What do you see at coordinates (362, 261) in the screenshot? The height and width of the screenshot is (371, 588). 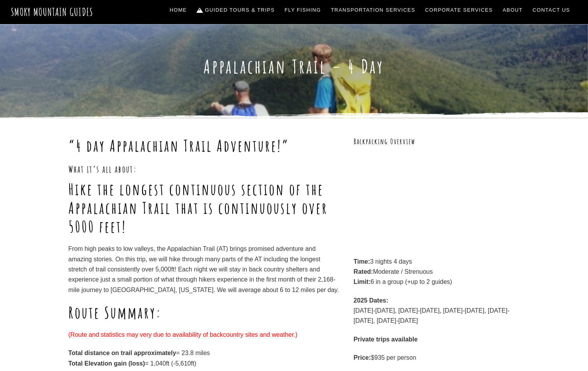 I see `strong: Time:` at bounding box center [362, 261].